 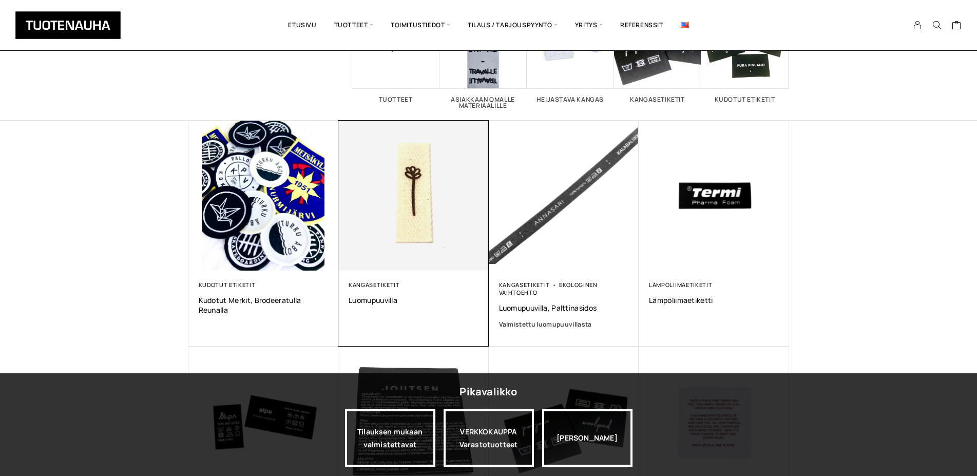 What do you see at coordinates (227, 284) in the screenshot?
I see `a: Kudotut etiketit` at bounding box center [227, 284].